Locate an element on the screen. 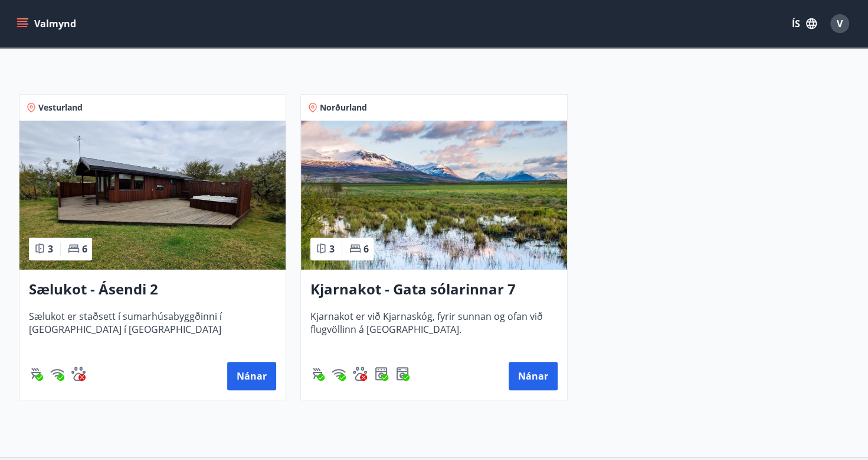  button: menu is located at coordinates (47, 24).